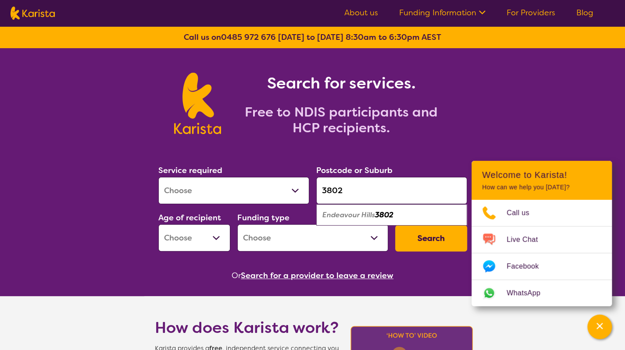 The width and height of the screenshot is (625, 350). Describe the element at coordinates (600, 327) in the screenshot. I see `button: Channel Menu` at that location.